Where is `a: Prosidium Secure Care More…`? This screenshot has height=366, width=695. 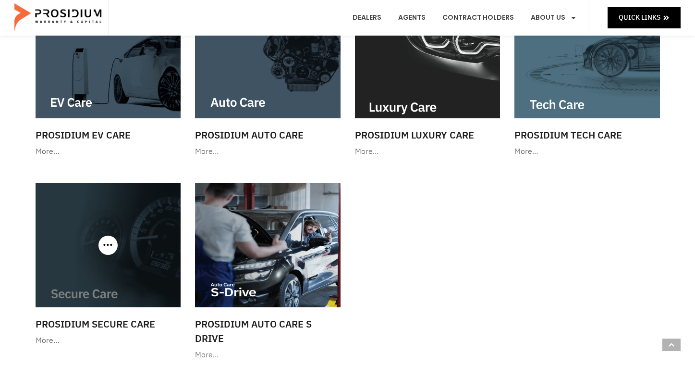
a: Prosidium Secure Care More… is located at coordinates (108, 265).